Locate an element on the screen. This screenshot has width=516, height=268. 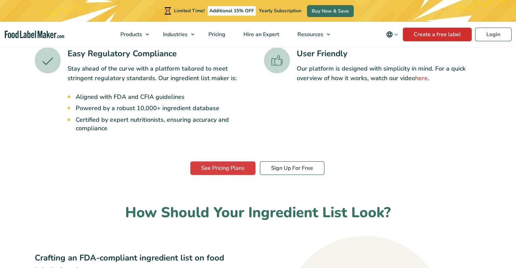
li: Aligned with FDA and CFIA guidelines is located at coordinates (164, 97).